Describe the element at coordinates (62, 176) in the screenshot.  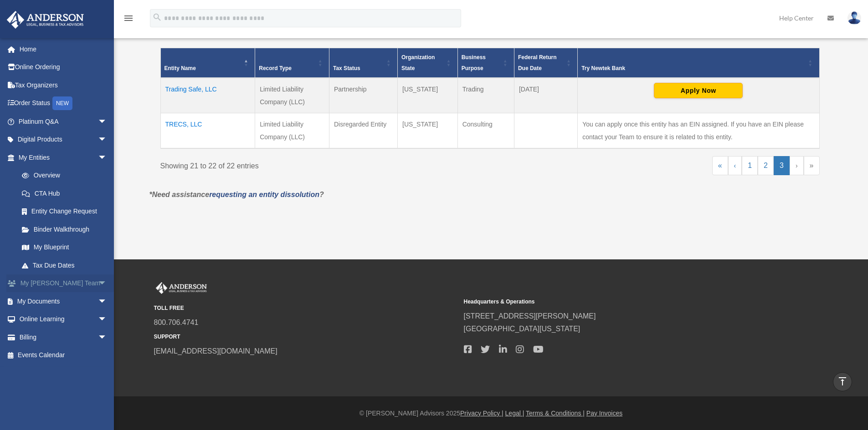
I see `a: Overview` at that location.